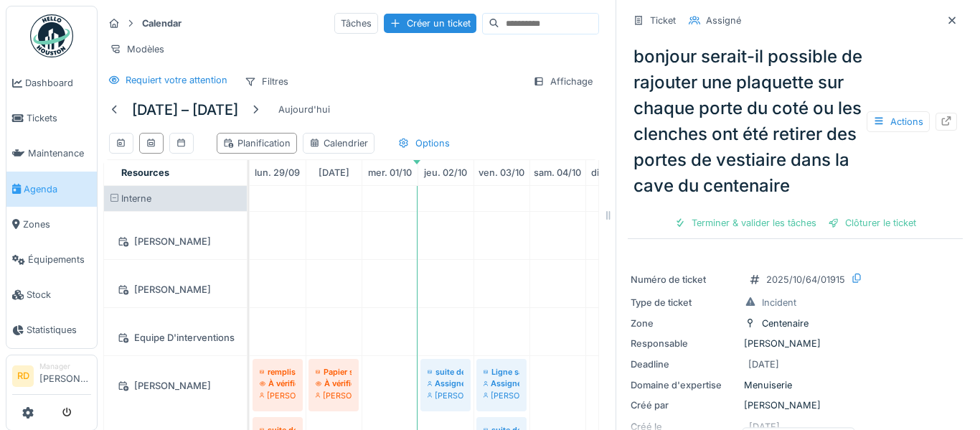 The image size is (980, 430). What do you see at coordinates (52, 329) in the screenshot?
I see `a: Statistiques` at bounding box center [52, 329].